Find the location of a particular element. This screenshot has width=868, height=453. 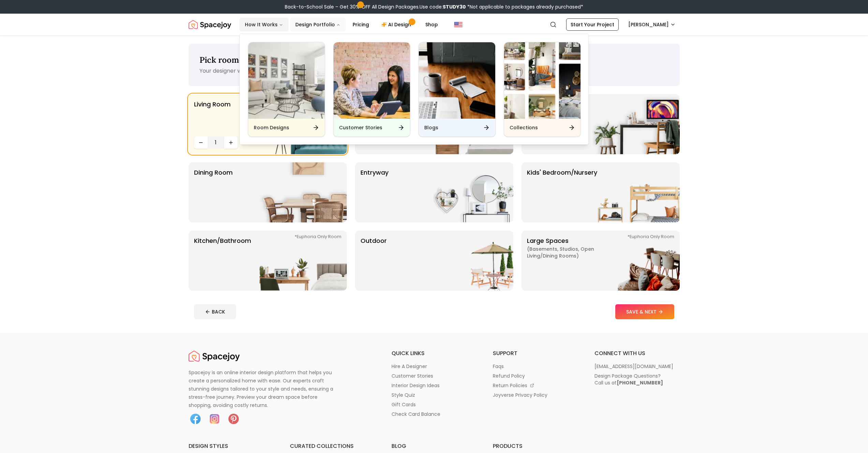

img: Kitchen/Bathroom *Euphoria Only is located at coordinates (303, 260).